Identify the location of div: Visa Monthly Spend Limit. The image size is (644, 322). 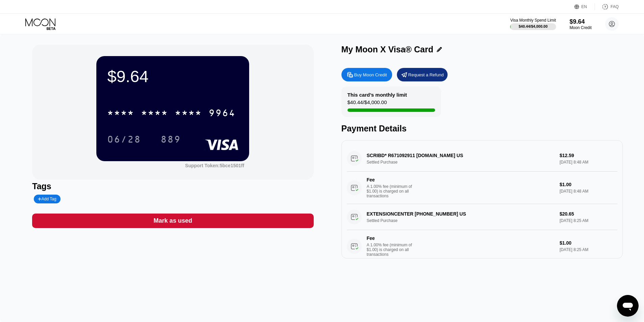
(533, 21).